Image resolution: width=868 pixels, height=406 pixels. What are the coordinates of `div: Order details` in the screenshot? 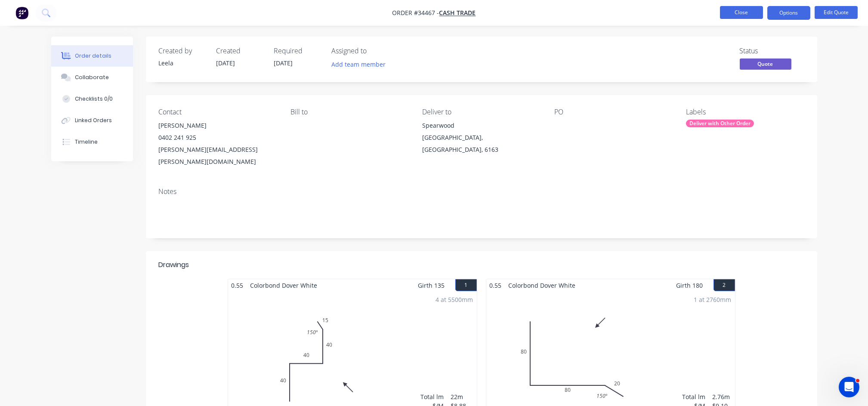 It's located at (93, 56).